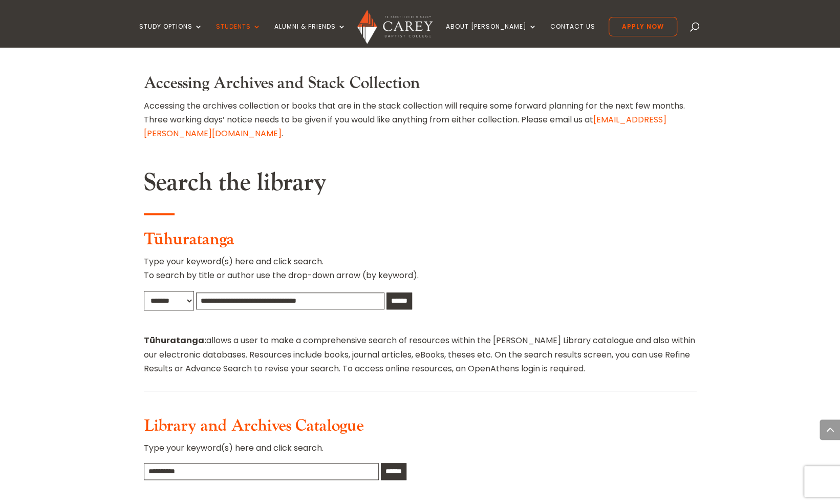  Describe the element at coordinates (420, 242) in the screenshot. I see `h3: Tūhuratanga` at that location.